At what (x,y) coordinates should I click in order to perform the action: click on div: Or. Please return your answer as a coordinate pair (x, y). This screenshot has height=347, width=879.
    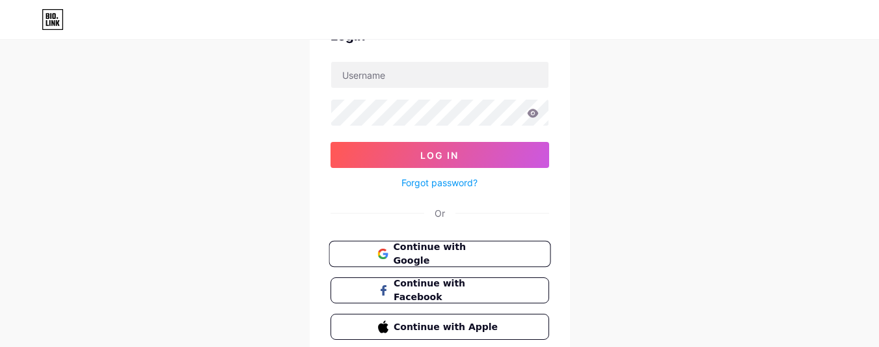
    Looking at the image, I should click on (440, 213).